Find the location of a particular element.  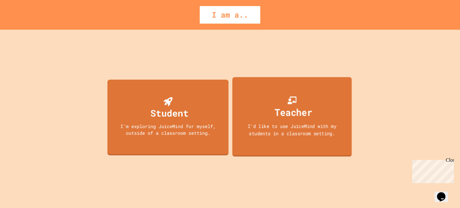

div: I'd like to use JuiceMind with my students in a classroom setting. is located at coordinates (292, 129).